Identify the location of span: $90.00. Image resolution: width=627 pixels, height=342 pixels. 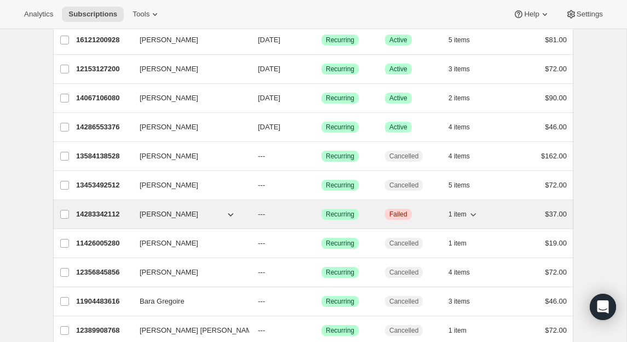
(556, 98).